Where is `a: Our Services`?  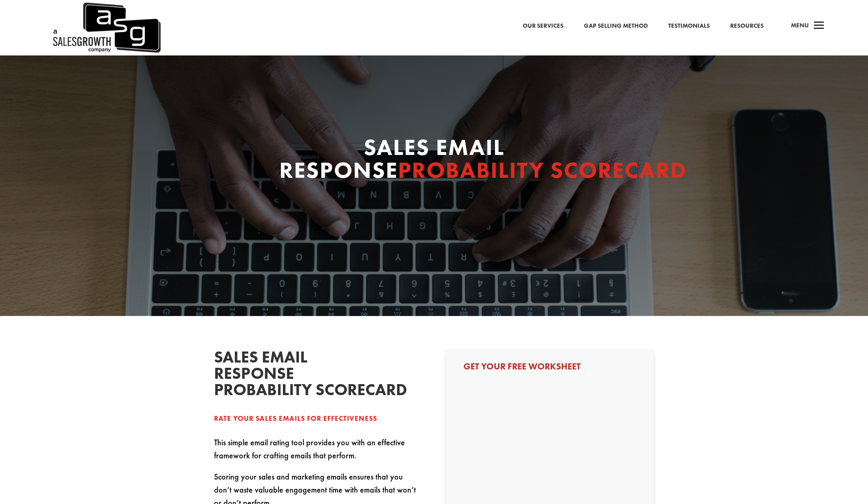
a: Our Services is located at coordinates (543, 26).